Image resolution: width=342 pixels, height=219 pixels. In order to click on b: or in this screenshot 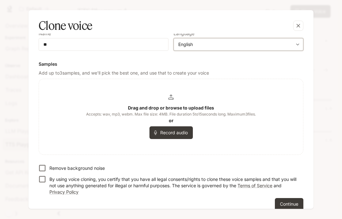, I will do `click(171, 120)`.